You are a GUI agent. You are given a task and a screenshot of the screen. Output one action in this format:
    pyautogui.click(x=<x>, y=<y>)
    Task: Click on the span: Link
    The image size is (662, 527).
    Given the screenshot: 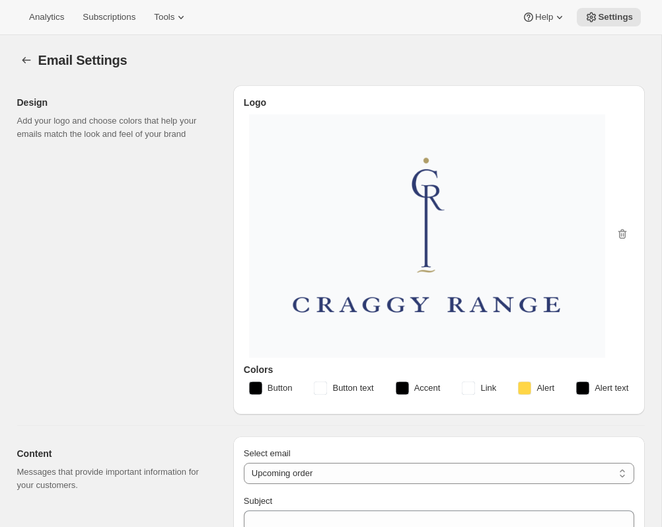 What is the action you would take?
    pyautogui.click(x=488, y=388)
    